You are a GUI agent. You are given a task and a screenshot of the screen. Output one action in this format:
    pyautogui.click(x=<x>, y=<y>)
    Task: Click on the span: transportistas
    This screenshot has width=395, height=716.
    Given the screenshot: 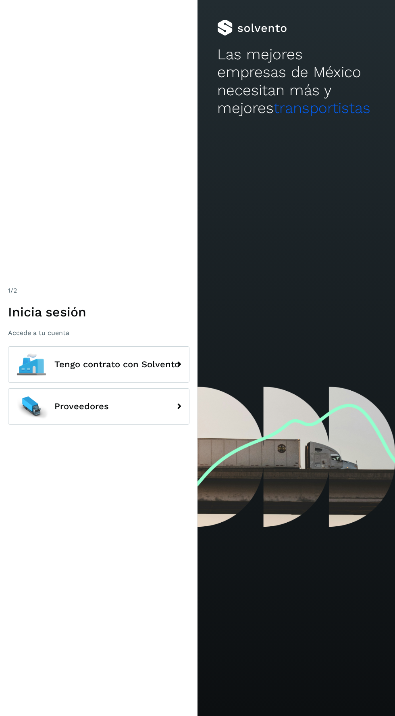 What is the action you would take?
    pyautogui.click(x=322, y=108)
    